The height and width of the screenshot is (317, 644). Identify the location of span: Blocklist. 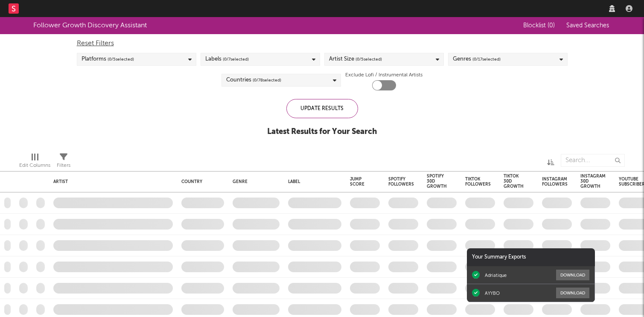
(539, 26).